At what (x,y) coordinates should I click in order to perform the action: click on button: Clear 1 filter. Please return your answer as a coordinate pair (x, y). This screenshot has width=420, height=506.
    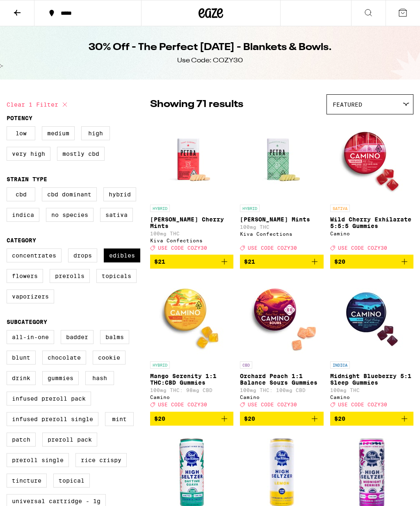
    Looking at the image, I should click on (38, 105).